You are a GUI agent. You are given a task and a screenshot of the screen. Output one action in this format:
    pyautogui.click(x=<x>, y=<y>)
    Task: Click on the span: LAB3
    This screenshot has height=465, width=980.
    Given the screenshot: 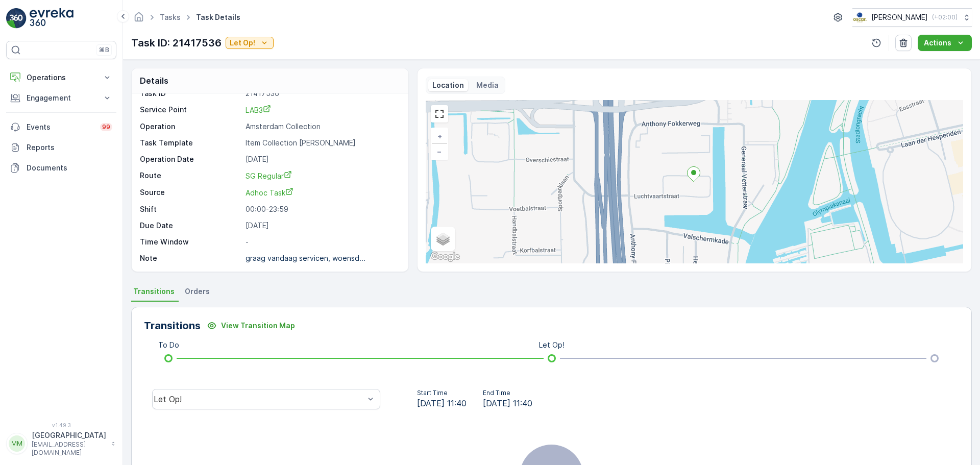 What is the action you would take?
    pyautogui.click(x=258, y=110)
    